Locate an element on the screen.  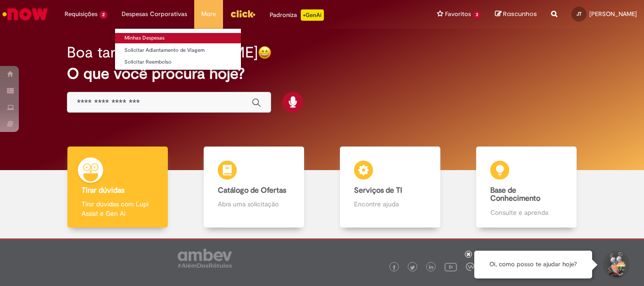
a: Serviços de TI Encontre ajuda is located at coordinates (390, 187).